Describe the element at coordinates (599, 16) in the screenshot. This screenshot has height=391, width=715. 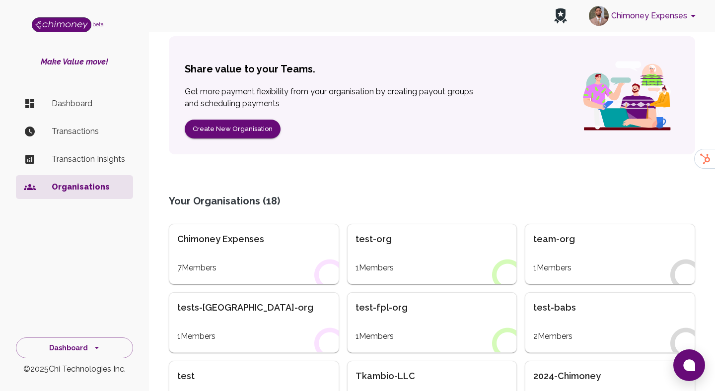
I see `img: avatar` at that location.